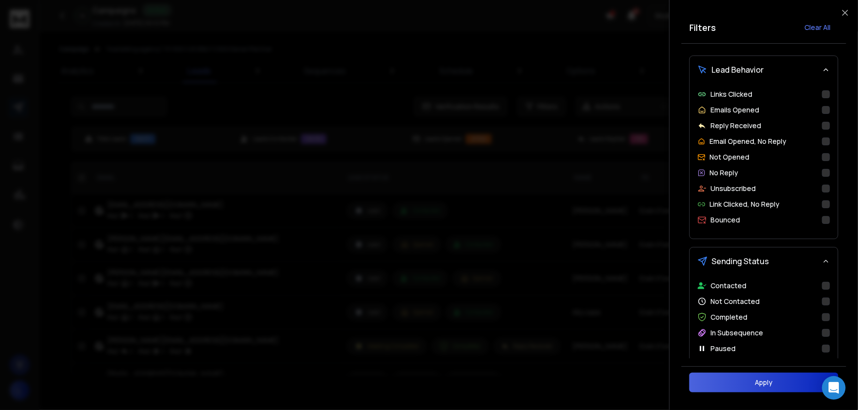 The height and width of the screenshot is (410, 858). I want to click on p: Contacted, so click(728, 286).